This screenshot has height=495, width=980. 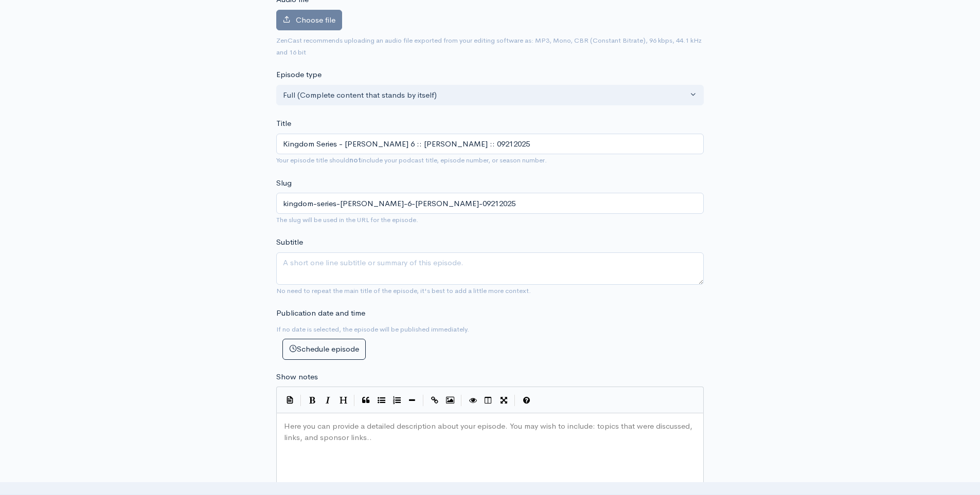 What do you see at coordinates (490, 95) in the screenshot?
I see `button: Full (Complete content that stands by itself)` at bounding box center [490, 95].